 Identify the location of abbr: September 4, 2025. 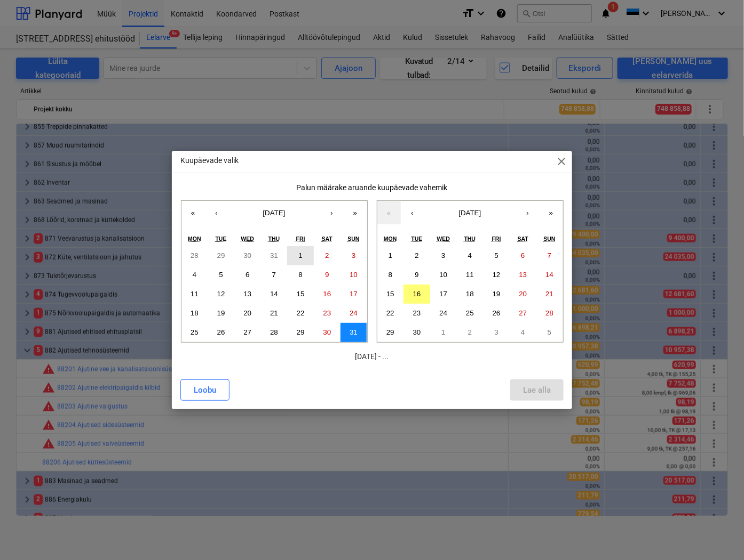
(470, 255).